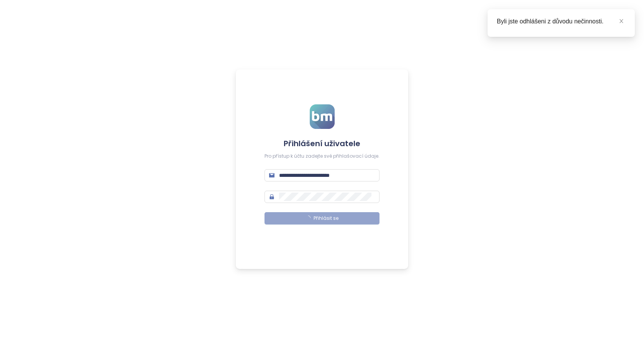  What do you see at coordinates (322, 143) in the screenshot?
I see `h4: Přihlášení uživatele` at bounding box center [322, 143].